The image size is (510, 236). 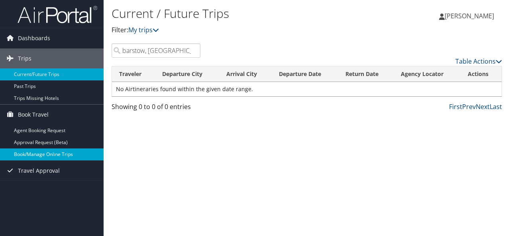 What do you see at coordinates (481, 74) in the screenshot?
I see `th: Actions` at bounding box center [481, 74].